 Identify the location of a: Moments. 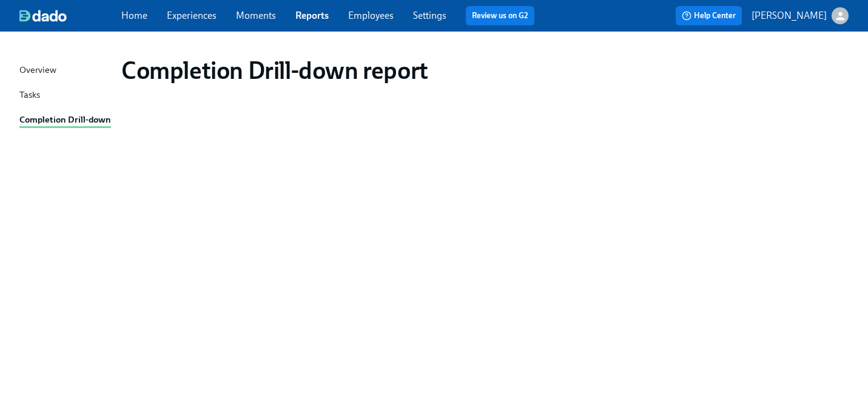
(256, 15).